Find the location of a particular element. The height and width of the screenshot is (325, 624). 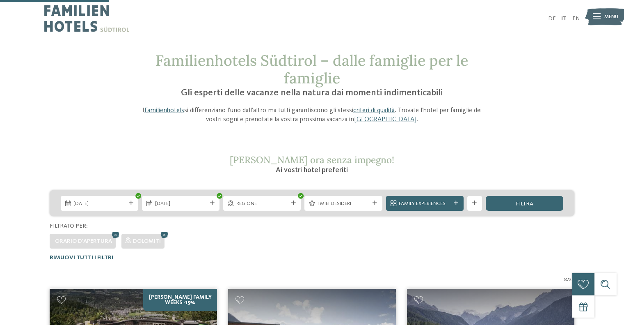

span: Familienhotels Südtirol – dalle famiglie per le famiglie is located at coordinates (312, 69).